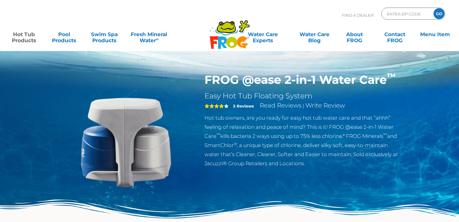  Describe the element at coordinates (303, 141) in the screenshot. I see `p: Hot tub owners, are you ready for easy hot tub water care and that “ahhh” feeling of relaxation a...` at that location.